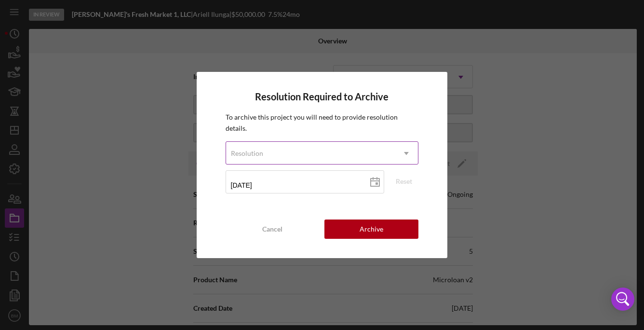 The image size is (644, 330). What do you see at coordinates (404, 181) in the screenshot?
I see `div: Reset` at bounding box center [404, 181].